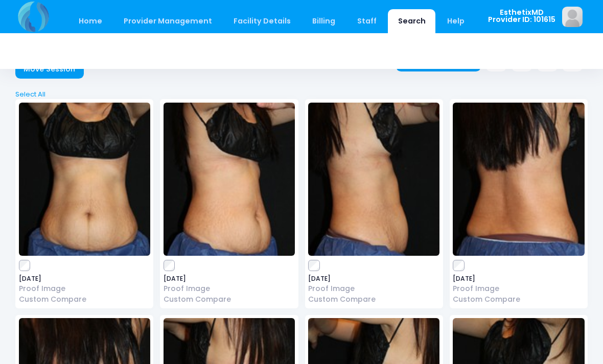 This screenshot has width=603, height=364. Describe the element at coordinates (522, 16) in the screenshot. I see `span: EsthetixMD Provider ID: 101615` at that location.